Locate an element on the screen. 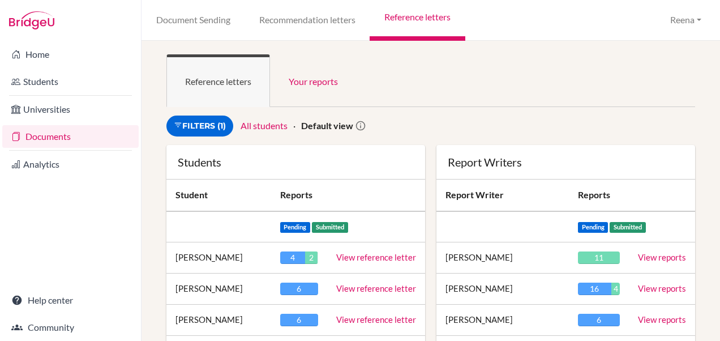  a: All students is located at coordinates (264, 125).